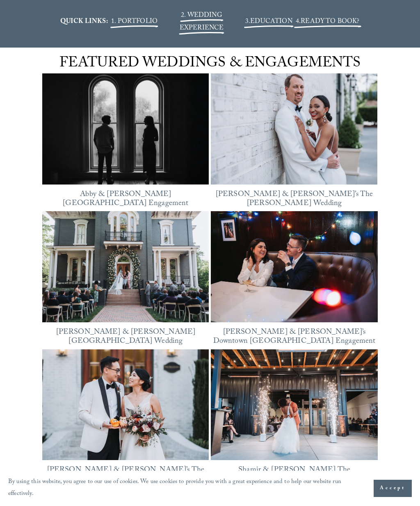 This screenshot has width=420, height=506. What do you see at coordinates (393, 489) in the screenshot?
I see `span: Accept` at bounding box center [393, 489].